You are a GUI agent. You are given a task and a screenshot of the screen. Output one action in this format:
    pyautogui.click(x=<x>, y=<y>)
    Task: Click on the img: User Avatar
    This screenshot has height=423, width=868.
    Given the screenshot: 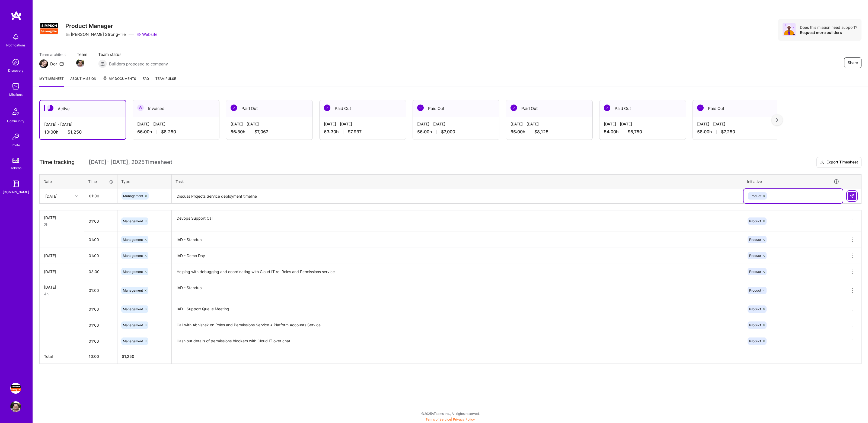 What is the action you would take?
    pyautogui.click(x=16, y=406)
    